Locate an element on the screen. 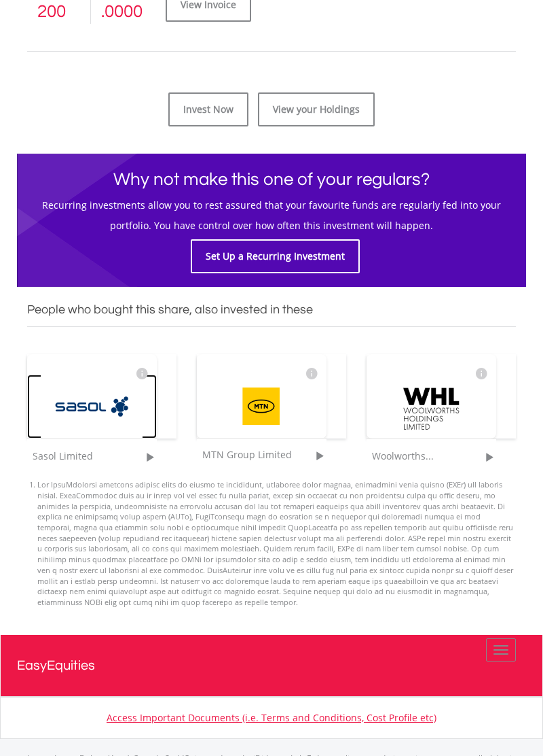 This screenshot has width=543, height=756. a: MTN Group Limited is located at coordinates (262, 422).